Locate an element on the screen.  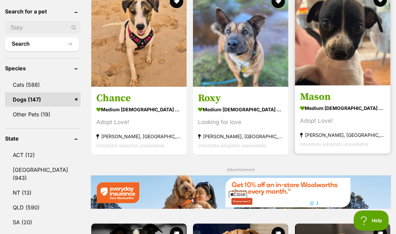
header: Search for a pet is located at coordinates (43, 11).